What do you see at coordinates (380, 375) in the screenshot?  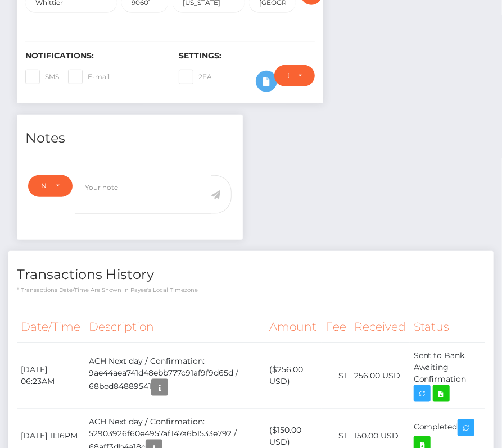 I see `td: 256.00 USD` at bounding box center [380, 375].